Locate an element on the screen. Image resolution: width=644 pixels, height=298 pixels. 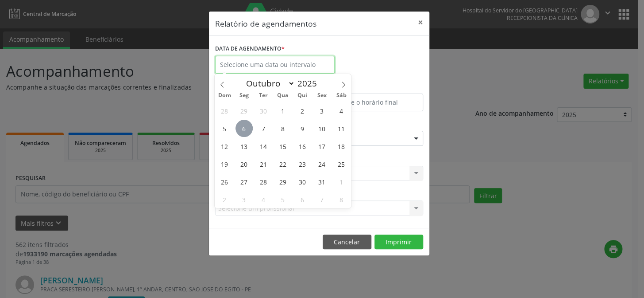
span: Outubro 17, 2025 is located at coordinates (321, 146).